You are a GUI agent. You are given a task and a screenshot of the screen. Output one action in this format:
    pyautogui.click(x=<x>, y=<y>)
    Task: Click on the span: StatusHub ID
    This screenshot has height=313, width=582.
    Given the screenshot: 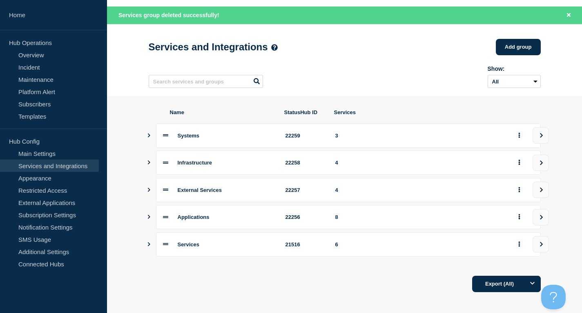 What is the action you would take?
    pyautogui.click(x=304, y=112)
    